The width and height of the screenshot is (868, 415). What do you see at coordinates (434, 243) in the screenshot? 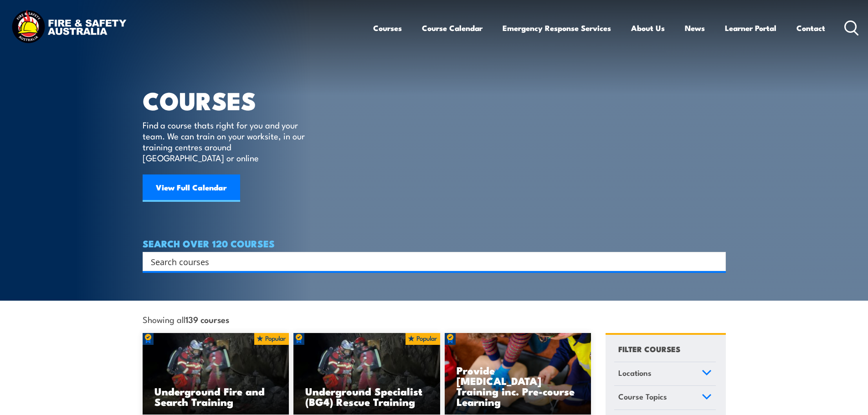
I see `h4: SEARCH OVER 120 COURSES` at bounding box center [434, 243].